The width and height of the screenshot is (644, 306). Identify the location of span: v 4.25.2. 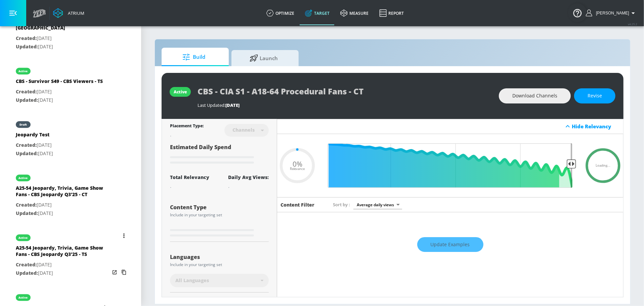
(632, 24).